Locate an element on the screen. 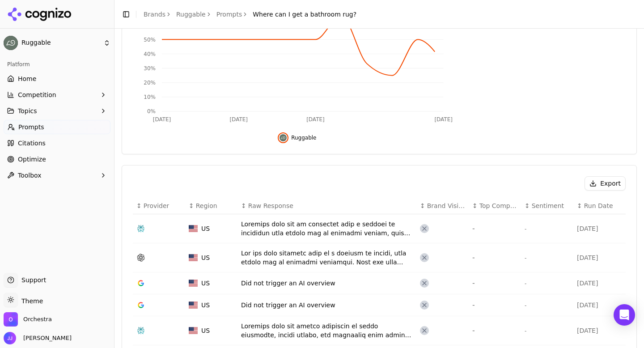  th: Run Date is located at coordinates (599, 206).